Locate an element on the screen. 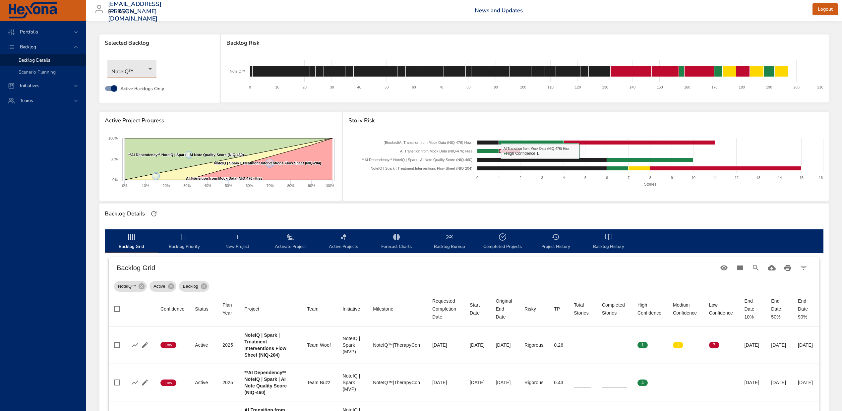  div: High Confidence is located at coordinates (650, 309).